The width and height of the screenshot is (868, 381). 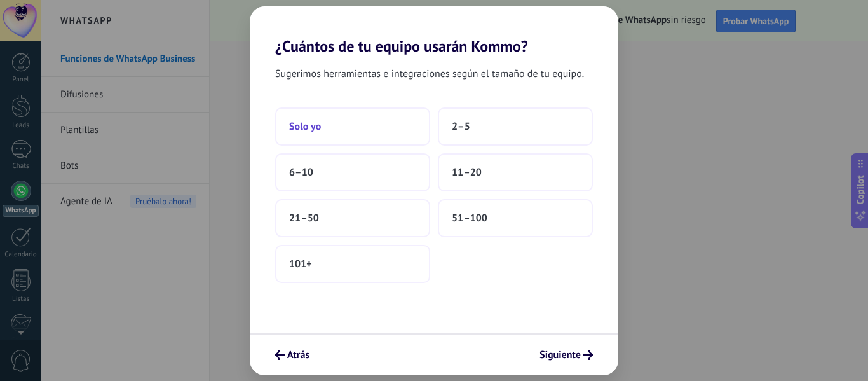 What do you see at coordinates (516, 218) in the screenshot?
I see `button: 51–100` at bounding box center [516, 218].